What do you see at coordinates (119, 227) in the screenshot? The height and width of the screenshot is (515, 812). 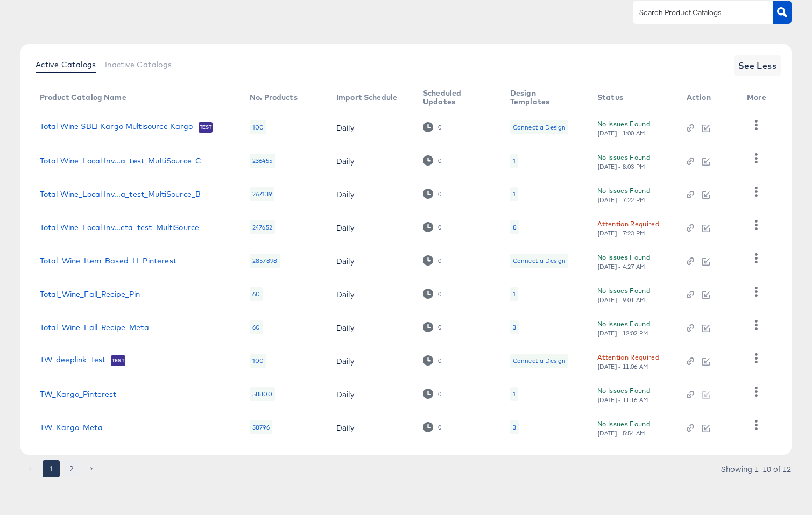 I see `a: Total Wine_Local Inv...eta_test_MultiSource` at bounding box center [119, 227].